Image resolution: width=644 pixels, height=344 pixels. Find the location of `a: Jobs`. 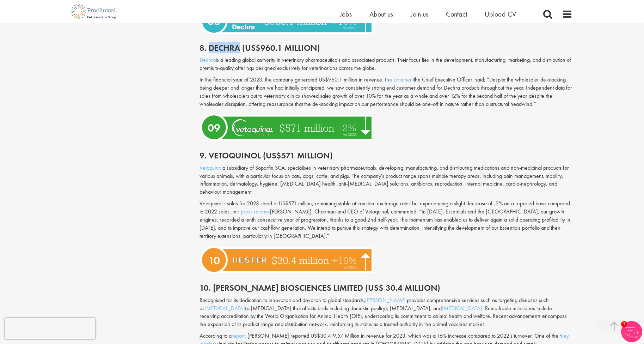

a: Jobs is located at coordinates (346, 14).